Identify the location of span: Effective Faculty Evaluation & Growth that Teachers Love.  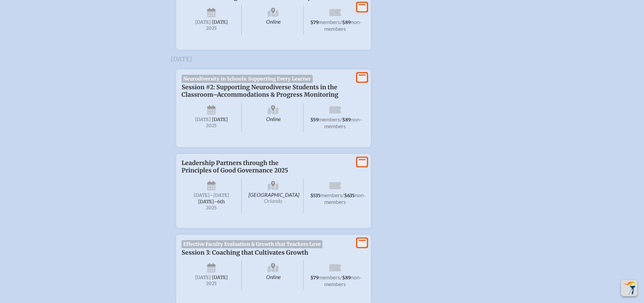
(252, 244).